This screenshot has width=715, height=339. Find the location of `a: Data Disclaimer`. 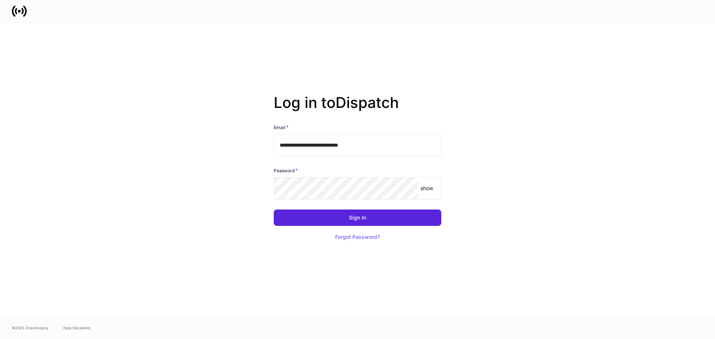

a: Data Disclaimer is located at coordinates (77, 328).